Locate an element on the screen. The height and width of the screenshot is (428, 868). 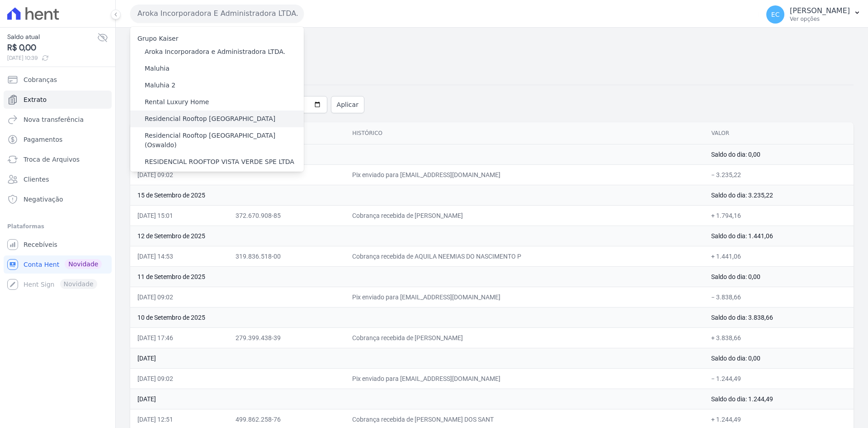
span: Negativação is located at coordinates (44, 199).